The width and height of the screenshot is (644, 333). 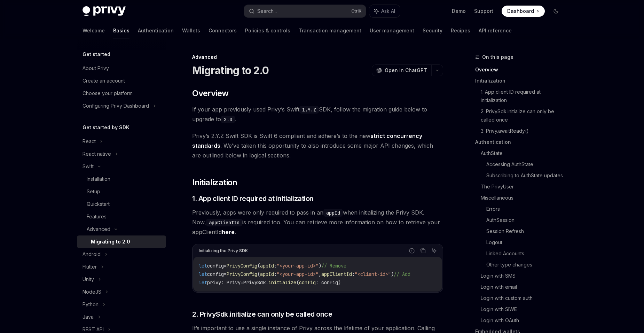 What do you see at coordinates (110, 242) in the screenshot?
I see `div: Migrating to 2.0` at bounding box center [110, 242].